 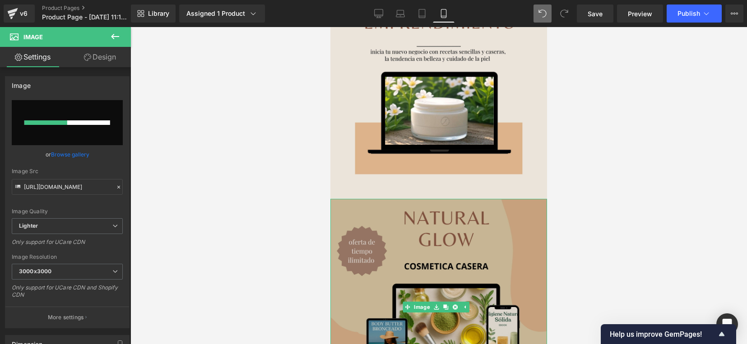 I want to click on a: v6, so click(x=19, y=14).